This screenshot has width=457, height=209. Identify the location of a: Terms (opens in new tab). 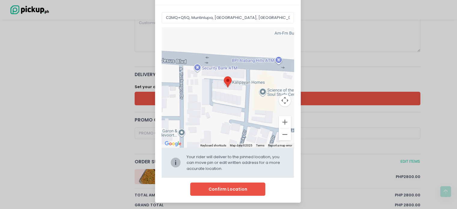
(260, 145).